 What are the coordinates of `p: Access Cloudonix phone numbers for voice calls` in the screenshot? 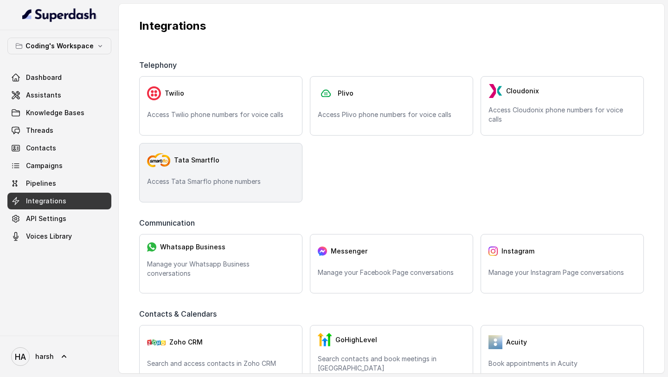 It's located at (562, 115).